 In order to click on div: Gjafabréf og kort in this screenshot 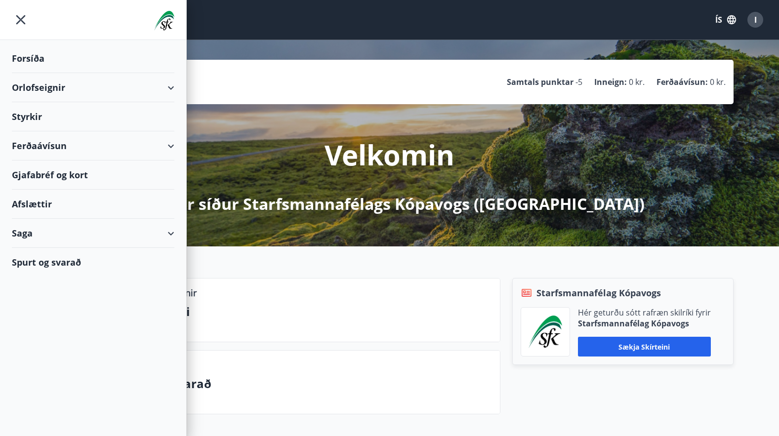, I will do `click(93, 175)`.